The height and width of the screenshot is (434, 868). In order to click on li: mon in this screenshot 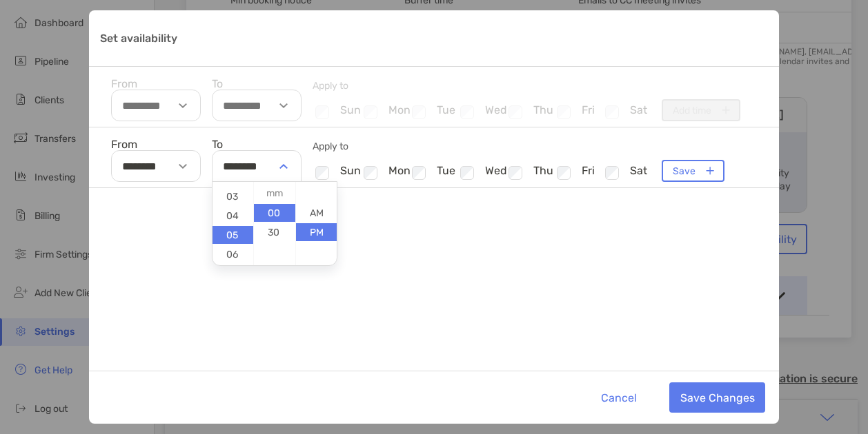, I will do `click(385, 173)`.